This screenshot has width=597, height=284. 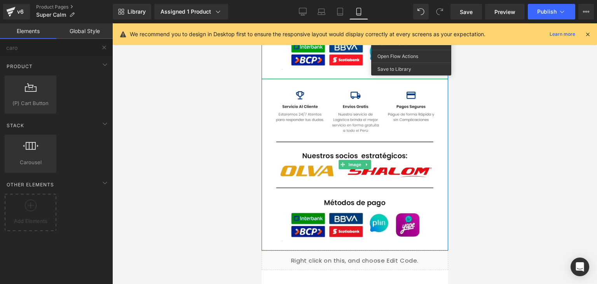 I want to click on div: Assigned 1 Product, so click(x=191, y=12).